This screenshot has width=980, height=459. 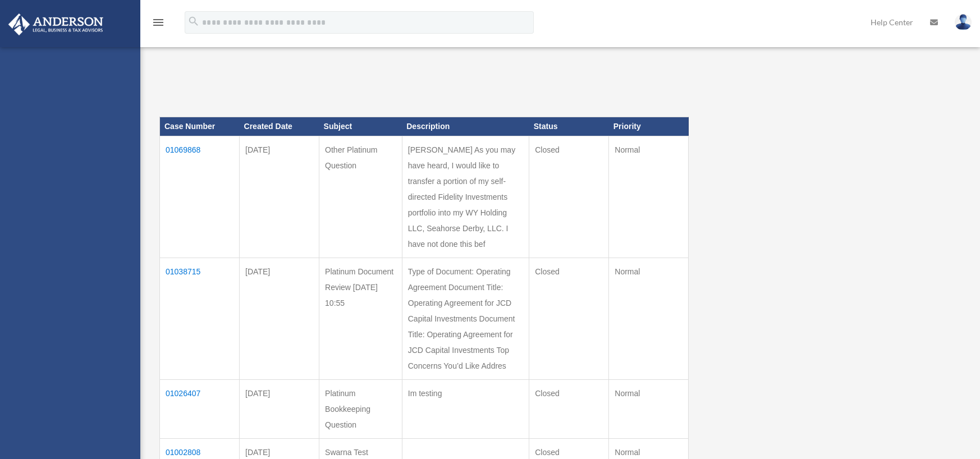 I want to click on td: 01038715, so click(x=200, y=319).